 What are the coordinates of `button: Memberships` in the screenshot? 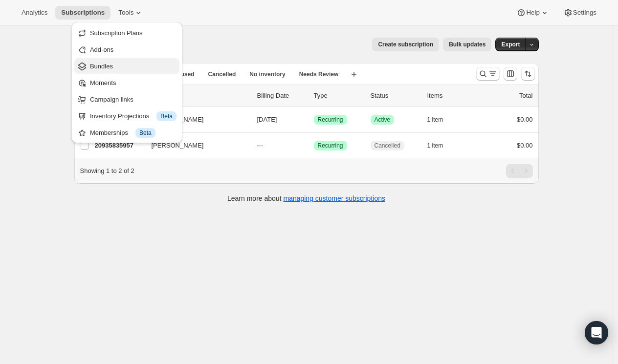 It's located at (126, 132).